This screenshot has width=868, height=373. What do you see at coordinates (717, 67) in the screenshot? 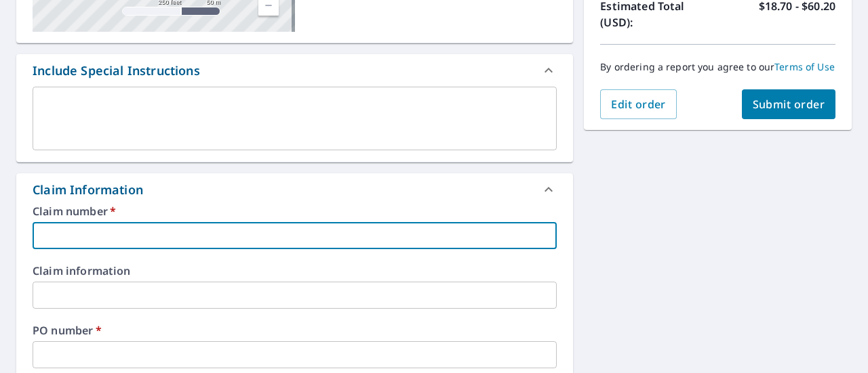
I see `p: By ordering a report you agree to our` at bounding box center [717, 67].